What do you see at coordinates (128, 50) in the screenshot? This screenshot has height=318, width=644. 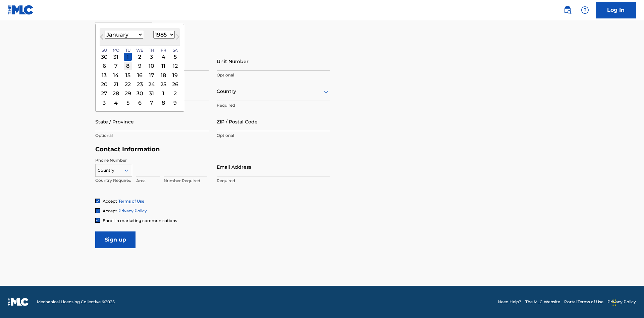 I see `span: Tu` at bounding box center [128, 50].